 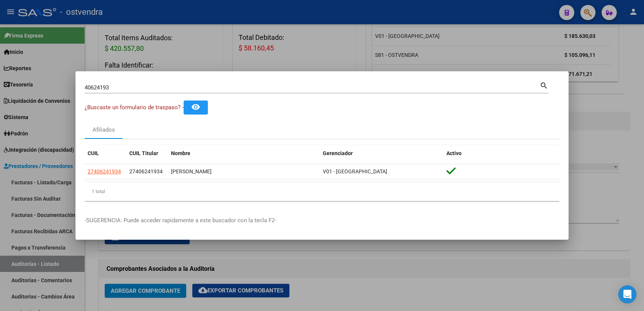 What do you see at coordinates (196, 107) in the screenshot?
I see `mat-icon: remove_red_eye` at bounding box center [196, 107].